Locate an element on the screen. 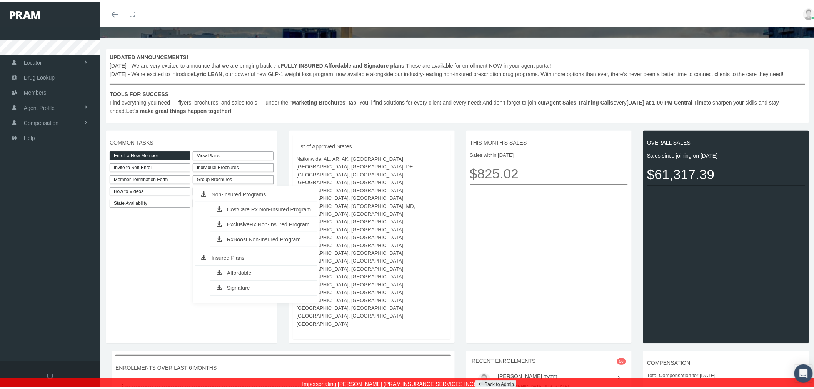  a: Enroll a New Member is located at coordinates (150, 154).